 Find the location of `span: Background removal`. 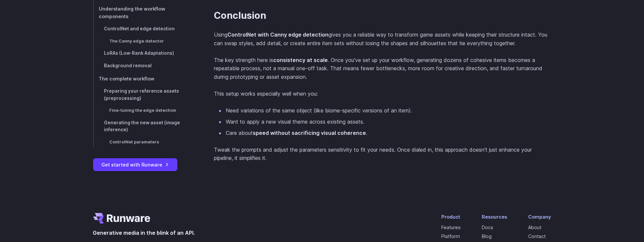

span: Background removal is located at coordinates (128, 65).